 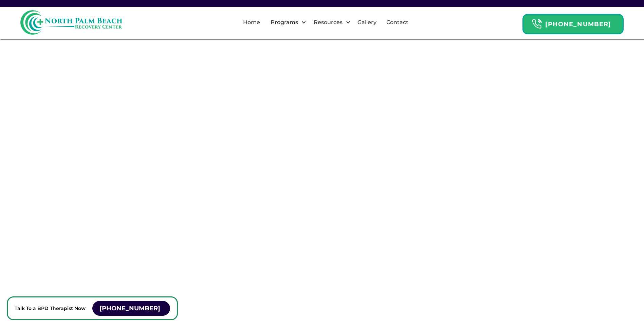 What do you see at coordinates (537, 24) in the screenshot?
I see `img: Header Calendar Icons` at bounding box center [537, 24].